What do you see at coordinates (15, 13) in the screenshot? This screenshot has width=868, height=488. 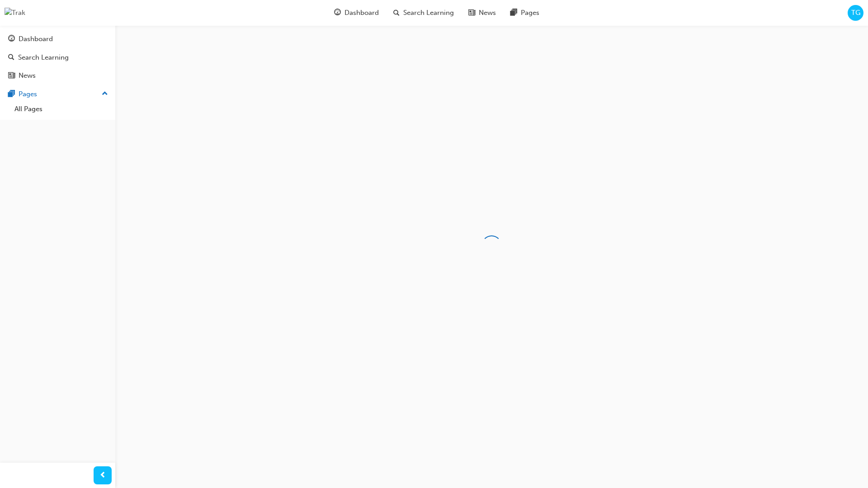 I see `img: Trak` at bounding box center [15, 13].